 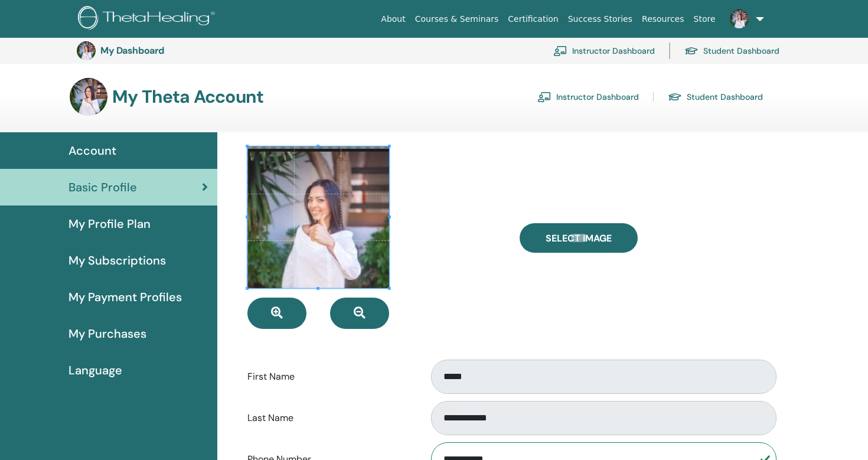 What do you see at coordinates (125, 297) in the screenshot?
I see `span: My Payment Profiles` at bounding box center [125, 297].